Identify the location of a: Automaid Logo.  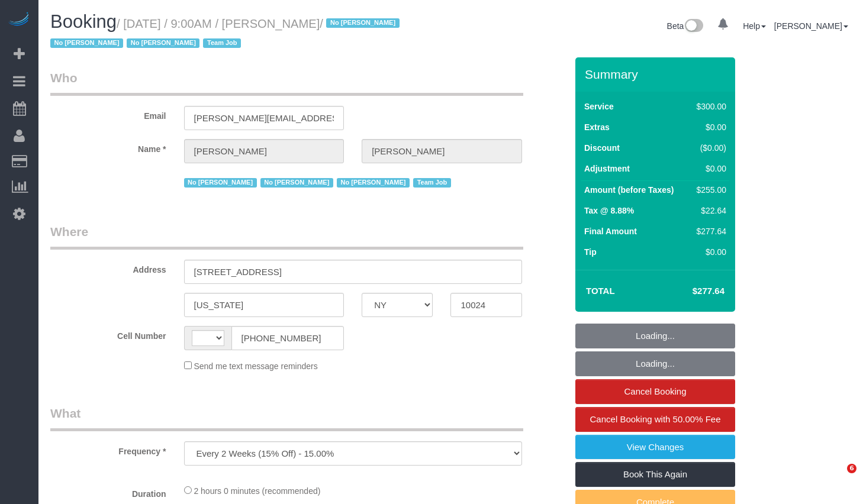
(19, 20).